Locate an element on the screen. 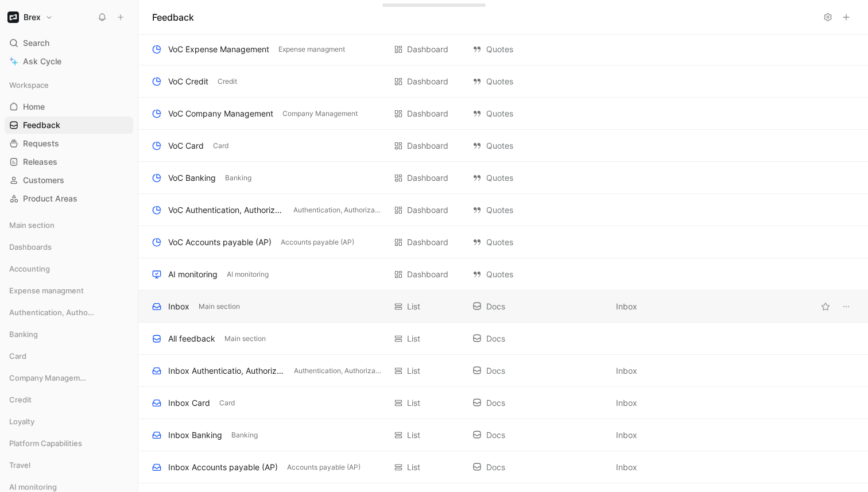  span: Accounts payable (AP) is located at coordinates (324, 468).